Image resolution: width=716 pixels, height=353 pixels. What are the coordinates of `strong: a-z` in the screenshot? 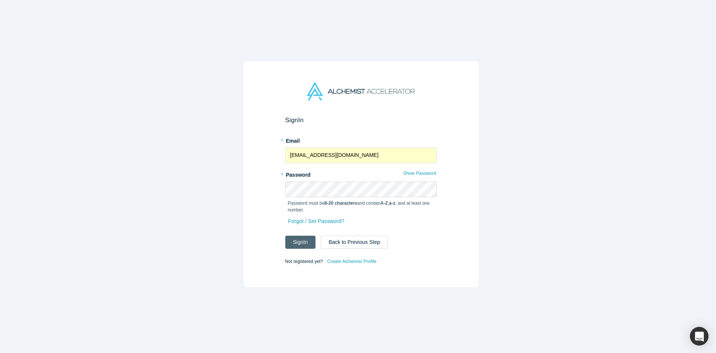 It's located at (392, 203).